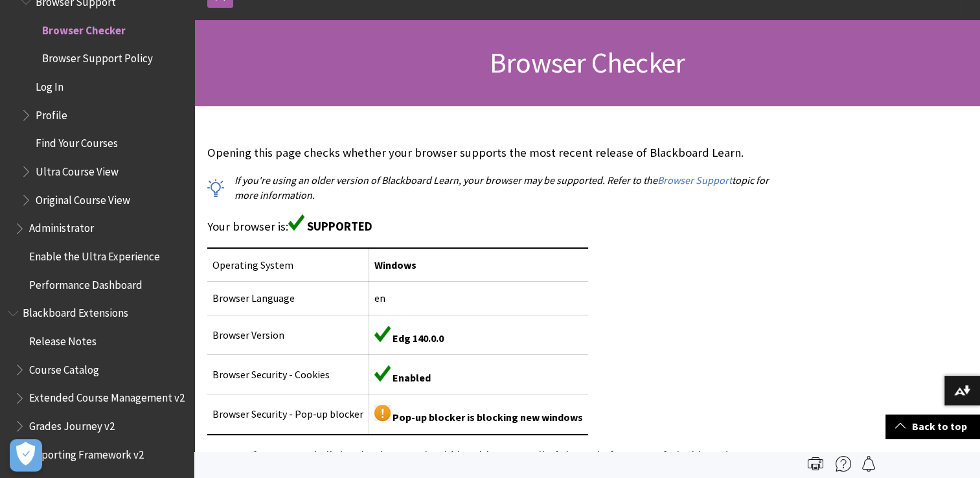 Image resolution: width=980 pixels, height=478 pixels. What do you see at coordinates (380, 298) in the screenshot?
I see `span: en` at bounding box center [380, 298].